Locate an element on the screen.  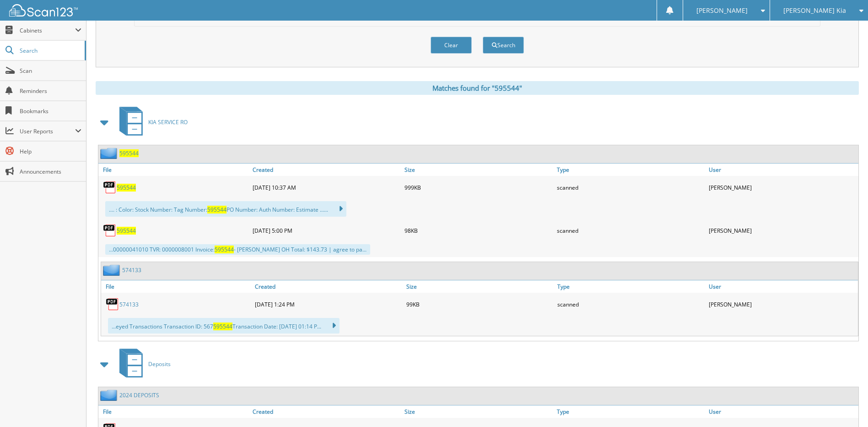
div: 98KB is located at coordinates (478, 230).